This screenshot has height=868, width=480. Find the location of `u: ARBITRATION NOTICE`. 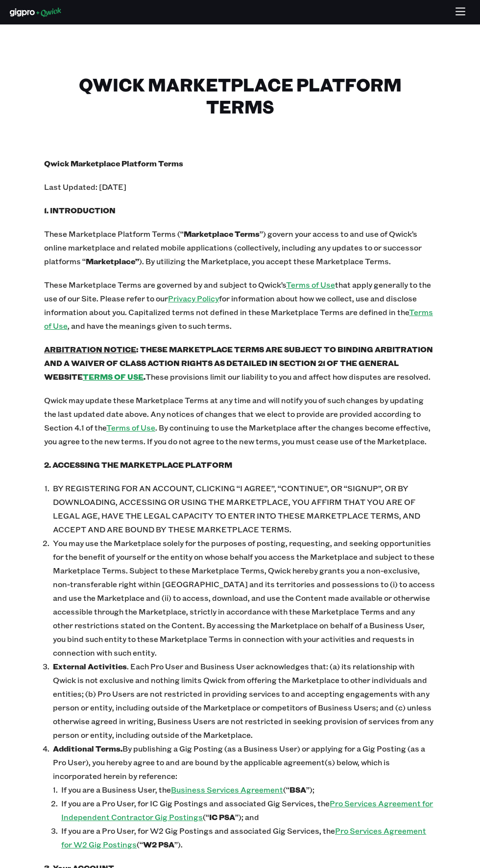

u: ARBITRATION NOTICE is located at coordinates (90, 349).